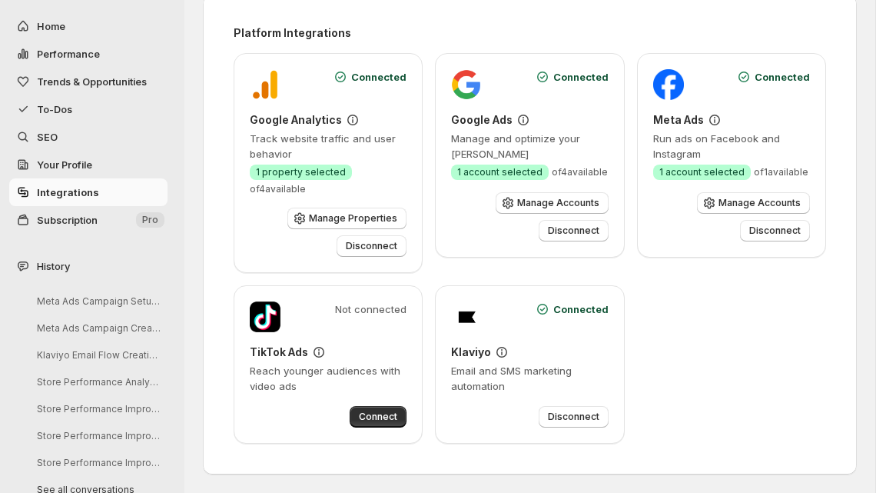  What do you see at coordinates (65, 164) in the screenshot?
I see `span: Your Profile` at bounding box center [65, 164].